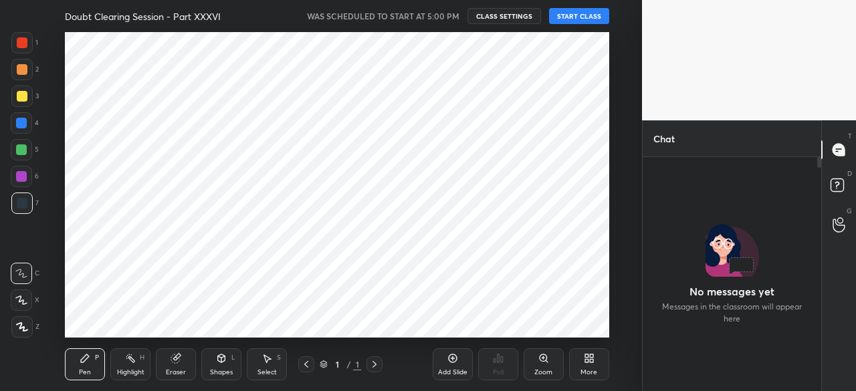 The width and height of the screenshot is (856, 391). What do you see at coordinates (849, 173) in the screenshot?
I see `p: D` at bounding box center [849, 173].